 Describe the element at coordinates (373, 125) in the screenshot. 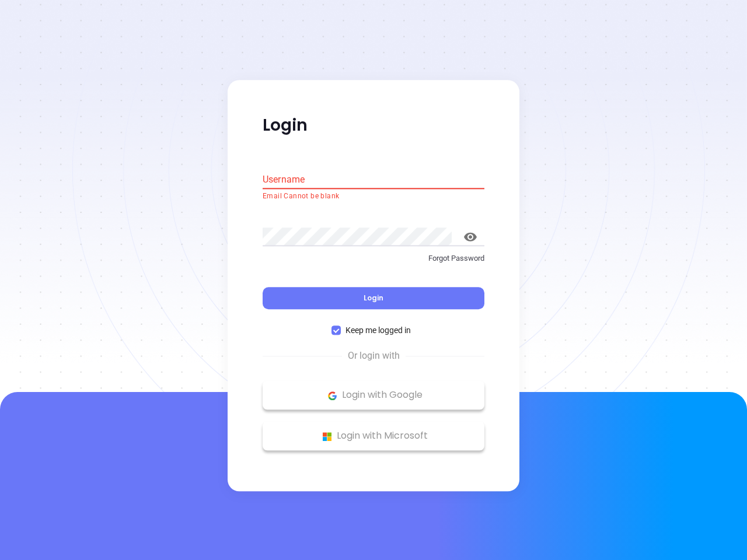

I see `p: Login` at that location.